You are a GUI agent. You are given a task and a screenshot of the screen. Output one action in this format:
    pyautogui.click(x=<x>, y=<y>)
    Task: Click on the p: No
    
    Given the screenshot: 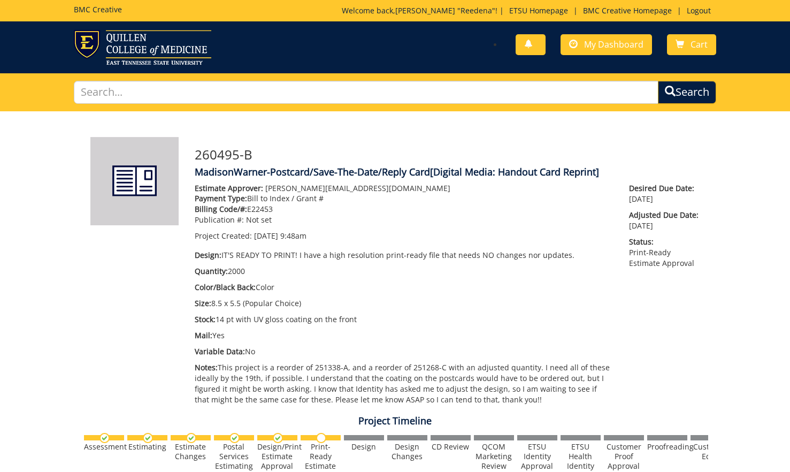 What is the action you would take?
    pyautogui.click(x=404, y=351)
    